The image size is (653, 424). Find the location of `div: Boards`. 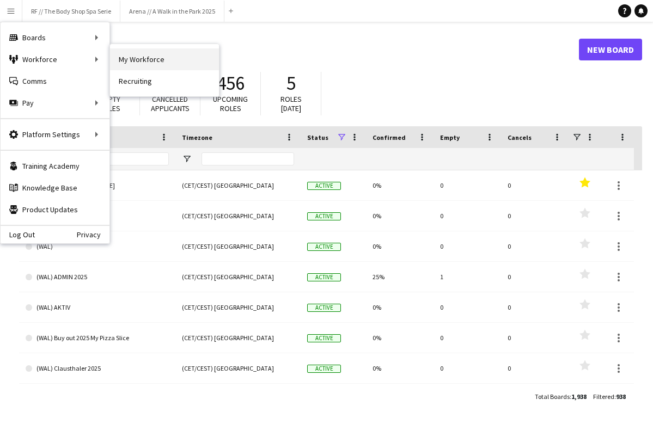

div: Boards is located at coordinates (55, 38).